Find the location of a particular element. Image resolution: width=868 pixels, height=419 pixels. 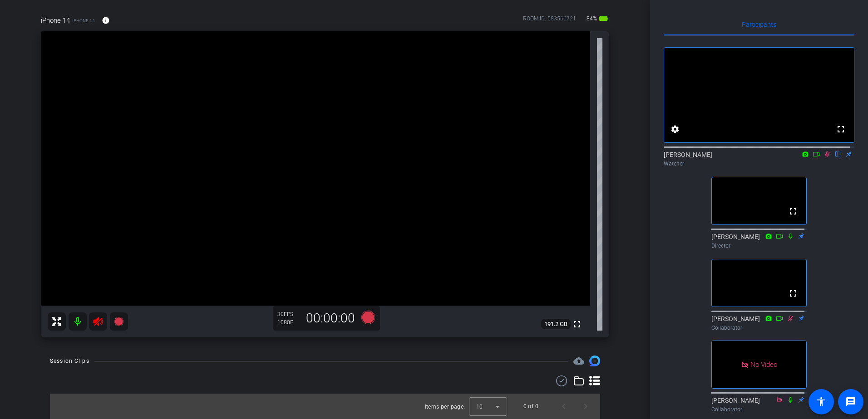

mat-icon: cloud_upload is located at coordinates (579, 361).